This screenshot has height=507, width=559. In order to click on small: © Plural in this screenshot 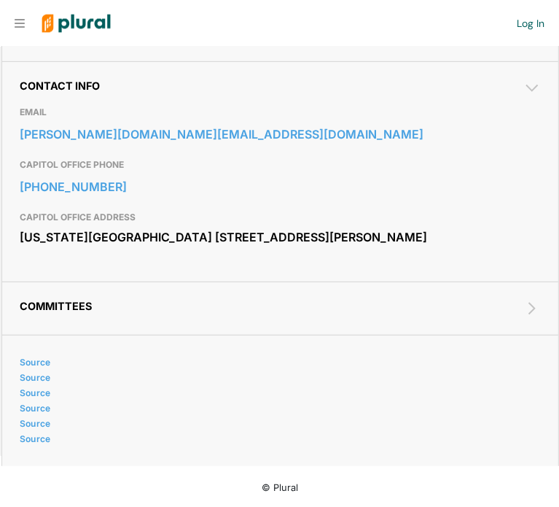, I will do `click(281, 487)`.